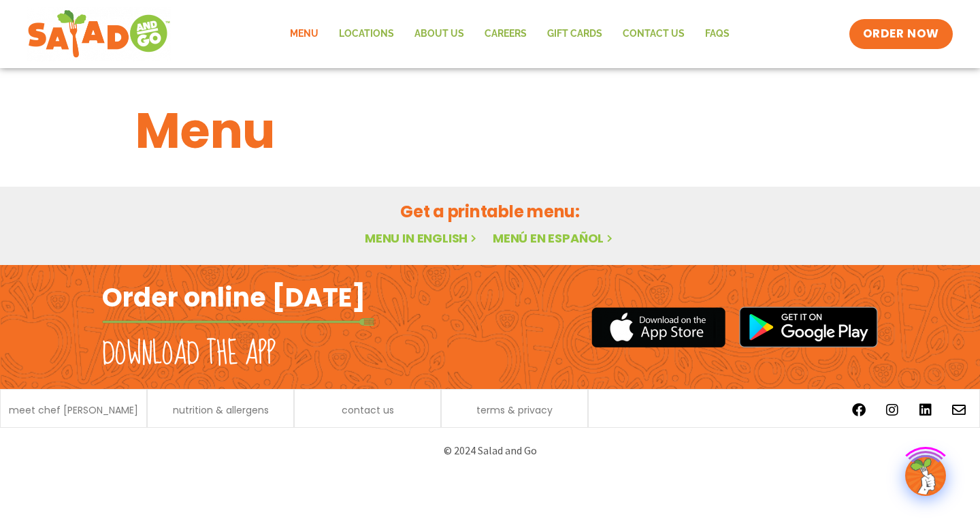 This screenshot has height=530, width=980. Describe the element at coordinates (515, 410) in the screenshot. I see `span: terms & privacy` at that location.